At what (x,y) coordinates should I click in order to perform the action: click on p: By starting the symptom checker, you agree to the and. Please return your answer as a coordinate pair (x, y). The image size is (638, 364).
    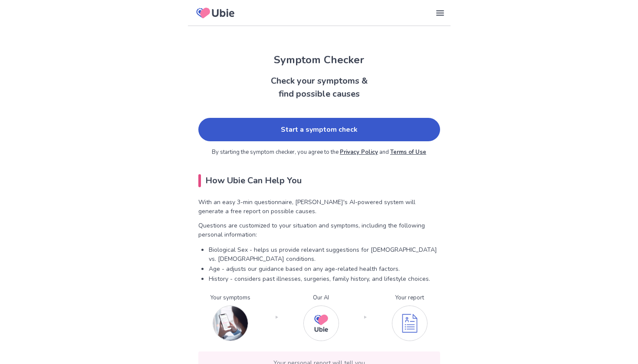
    Looking at the image, I should click on (319, 153).